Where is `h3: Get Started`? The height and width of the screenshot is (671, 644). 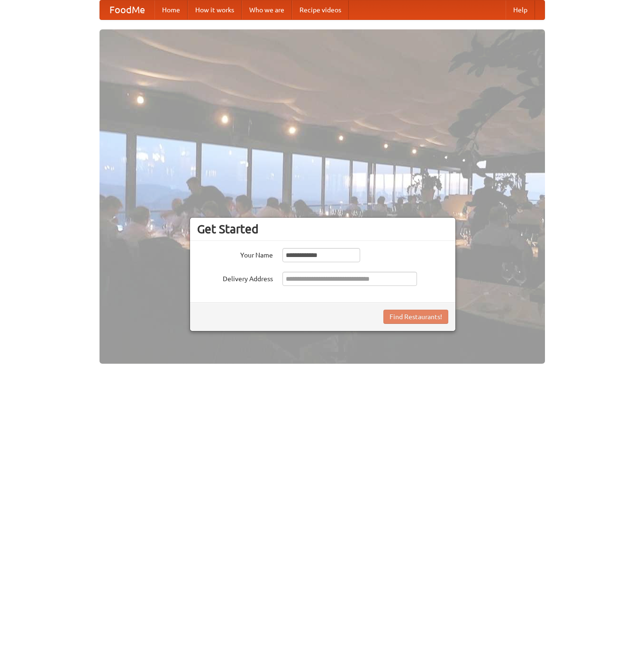
h3: Get Started is located at coordinates (323, 229).